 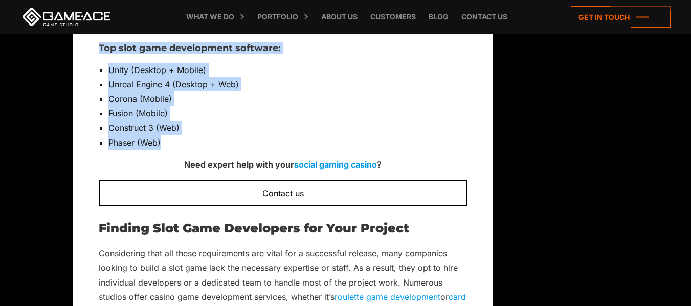 I want to click on a: social gaming casino, so click(x=335, y=165).